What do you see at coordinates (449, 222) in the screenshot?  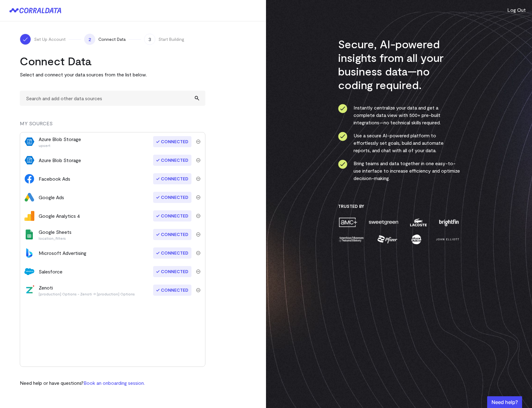 I see `img: brightfin-a251e171.png` at bounding box center [449, 222].